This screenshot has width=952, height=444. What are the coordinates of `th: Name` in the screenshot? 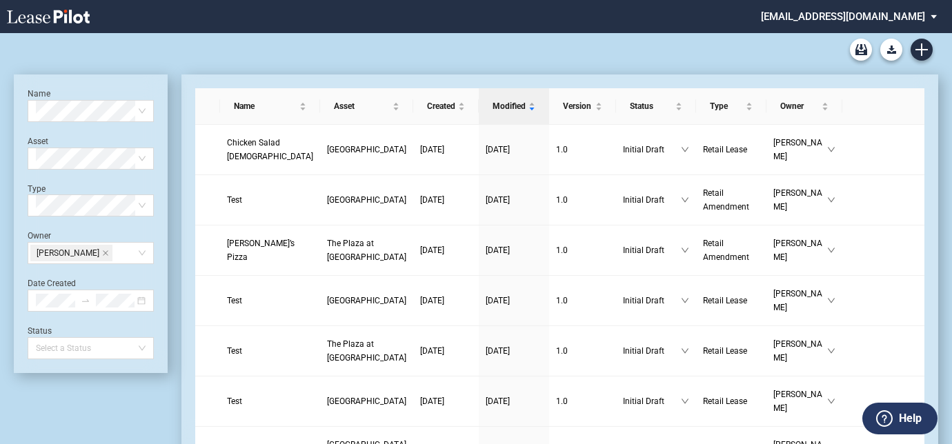 It's located at (270, 106).